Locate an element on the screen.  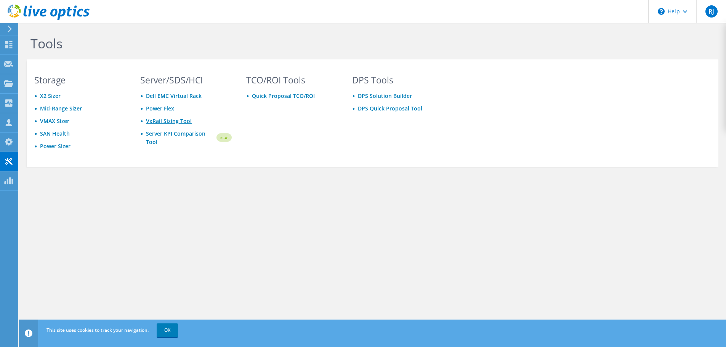
a: SAN Health is located at coordinates (55, 133).